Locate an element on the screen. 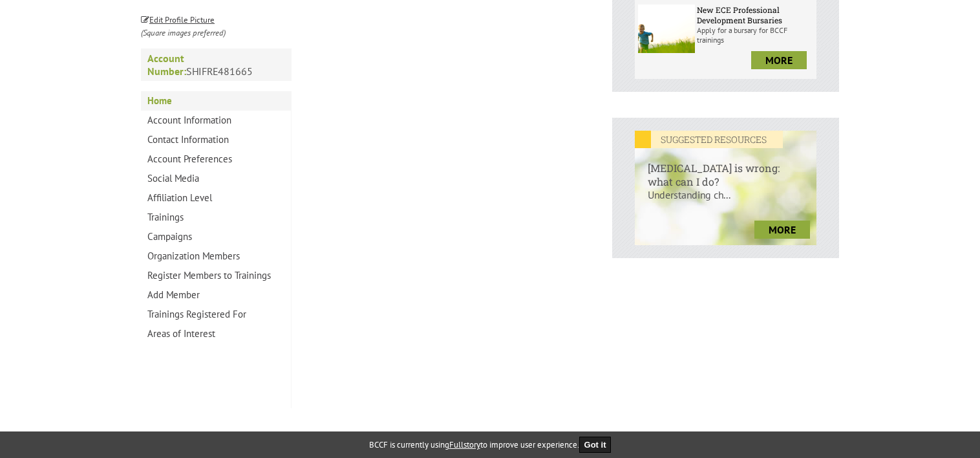  i: (Square images preferred) is located at coordinates (183, 32).